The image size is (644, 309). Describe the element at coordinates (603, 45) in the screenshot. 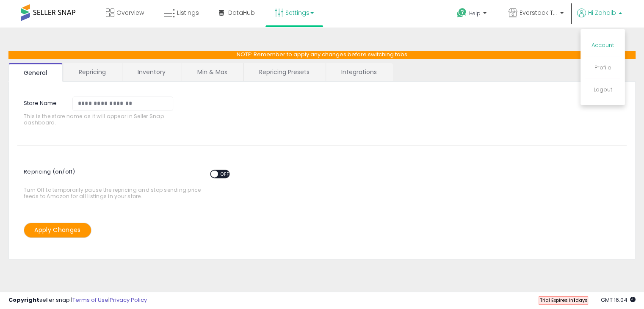

I see `a: Account` at that location.